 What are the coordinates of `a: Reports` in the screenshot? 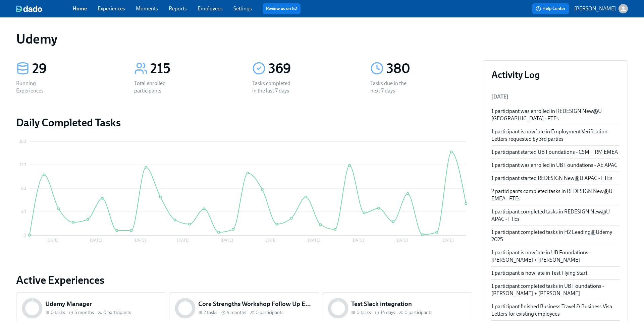 It's located at (178, 8).